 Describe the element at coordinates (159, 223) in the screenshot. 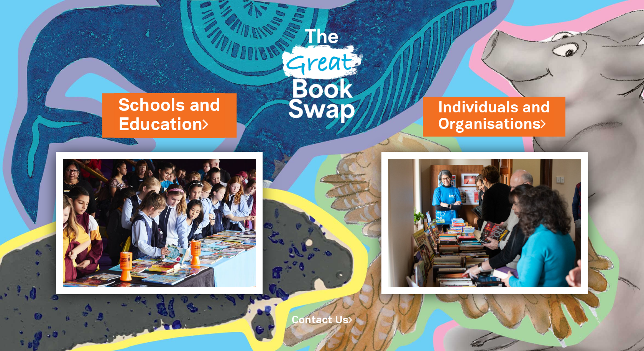

I see `img: Schools and Education` at that location.